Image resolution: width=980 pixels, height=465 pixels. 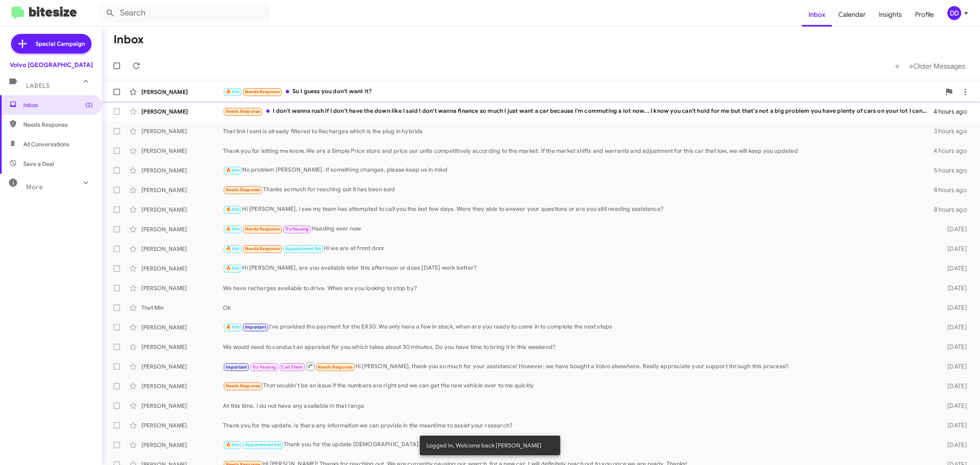 What do you see at coordinates (182, 308) in the screenshot?
I see `div: Thet Min` at bounding box center [182, 308].